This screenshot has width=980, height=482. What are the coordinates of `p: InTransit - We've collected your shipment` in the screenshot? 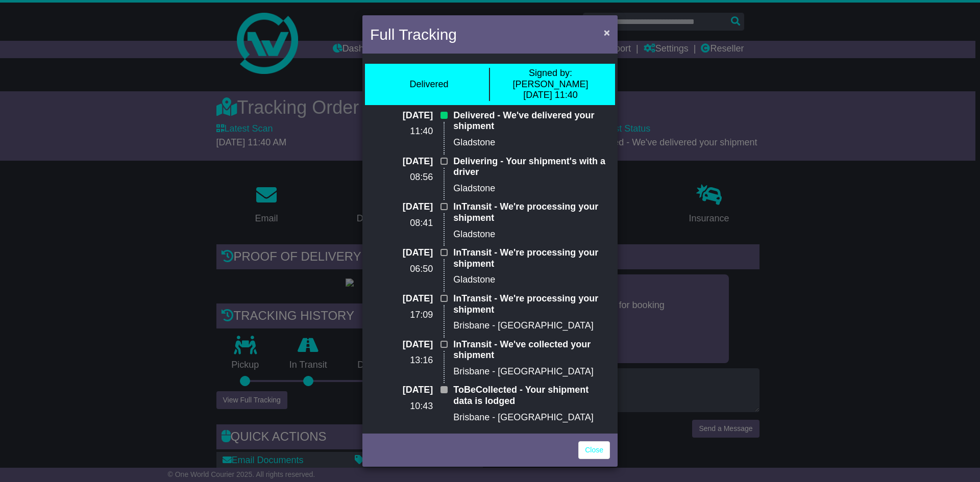 It's located at (531, 350).